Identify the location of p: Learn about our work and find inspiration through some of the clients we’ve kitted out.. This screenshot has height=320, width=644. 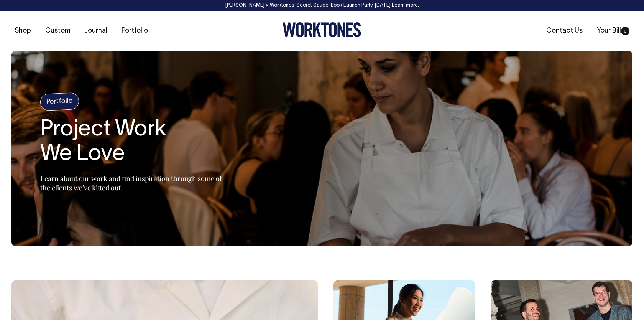
(136, 183).